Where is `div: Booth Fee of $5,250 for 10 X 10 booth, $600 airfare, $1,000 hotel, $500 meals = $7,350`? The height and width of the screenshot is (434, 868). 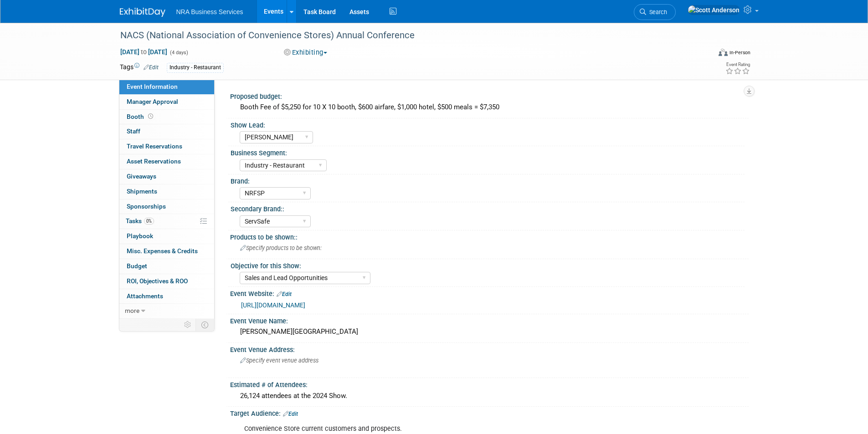 div: Booth Fee of $5,250 for 10 X 10 booth, $600 airfare, $1,000 hotel, $500 meals = $7,350 is located at coordinates (490, 107).